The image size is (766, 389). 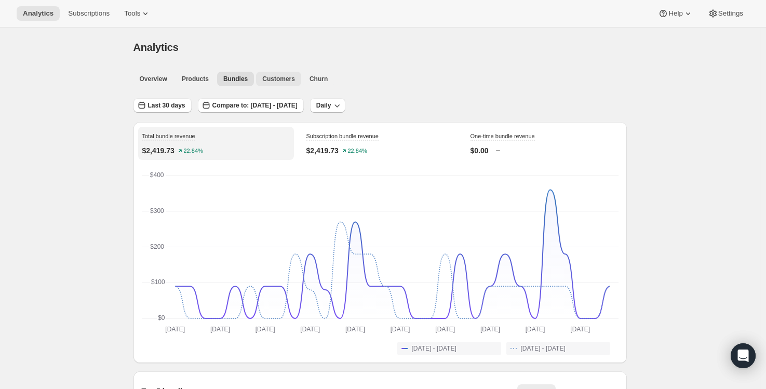 What do you see at coordinates (743, 356) in the screenshot?
I see `div: Open Intercom Messenger` at bounding box center [743, 356].